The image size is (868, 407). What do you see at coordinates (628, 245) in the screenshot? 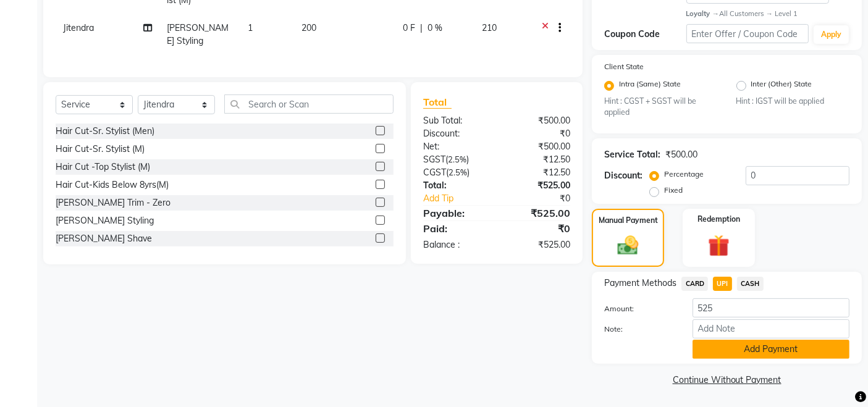
I see `img: _cash.svg` at bounding box center [628, 245].